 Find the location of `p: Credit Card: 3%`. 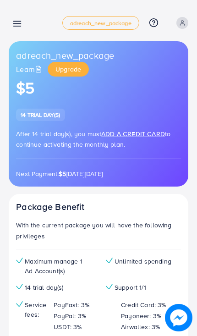

p: Credit Card: 3% is located at coordinates (143, 304).